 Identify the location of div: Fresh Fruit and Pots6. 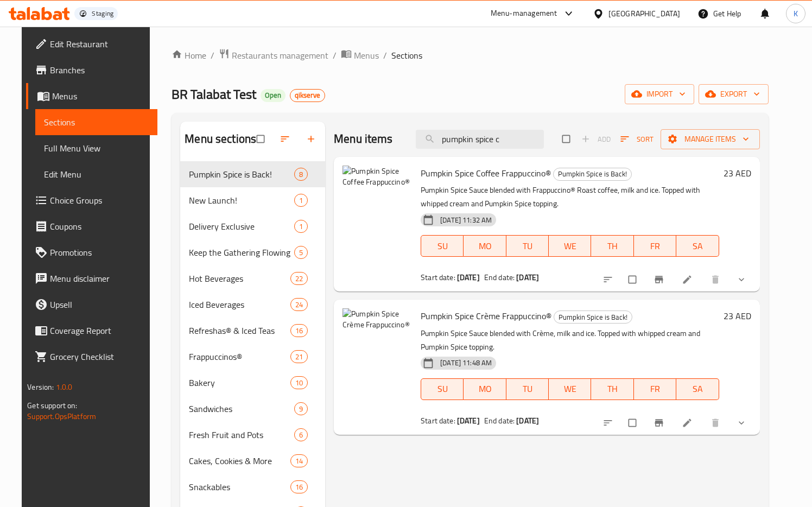
(252, 435).